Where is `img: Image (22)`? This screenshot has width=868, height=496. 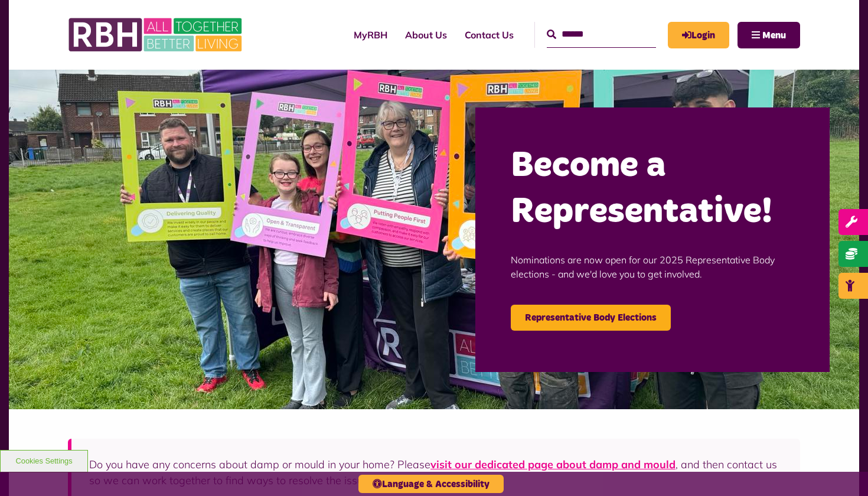
img: Image (22) is located at coordinates (434, 239).